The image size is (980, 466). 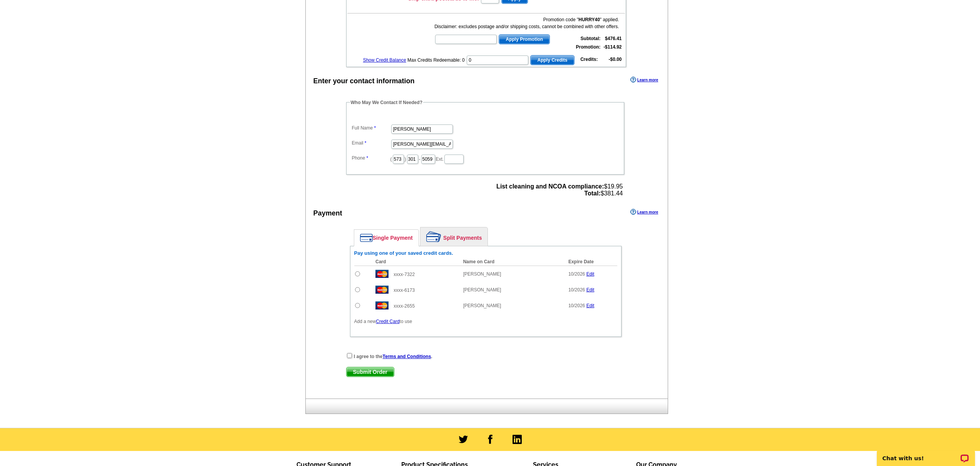 I want to click on strong: Credits:, so click(x=589, y=59).